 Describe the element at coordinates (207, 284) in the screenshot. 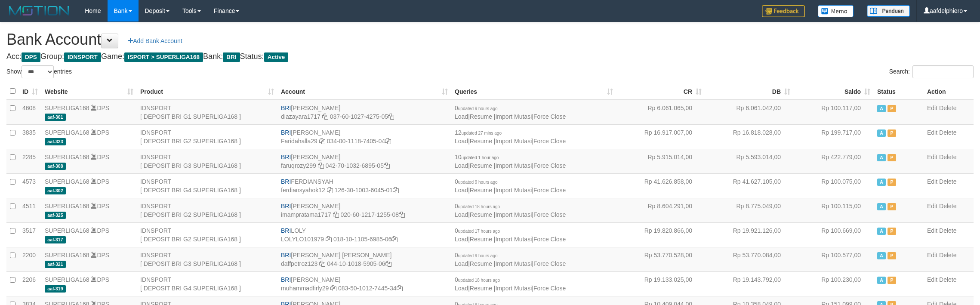

I see `td: IDNSPORT [ DEPOSIT BRI G4 SUPERLIGA168 ]` at that location.